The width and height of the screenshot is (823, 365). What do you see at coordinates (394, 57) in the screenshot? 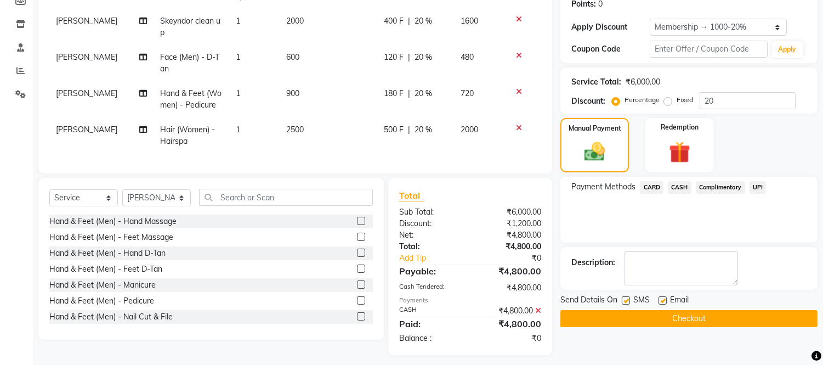
I see `span: 120 F` at bounding box center [394, 57].